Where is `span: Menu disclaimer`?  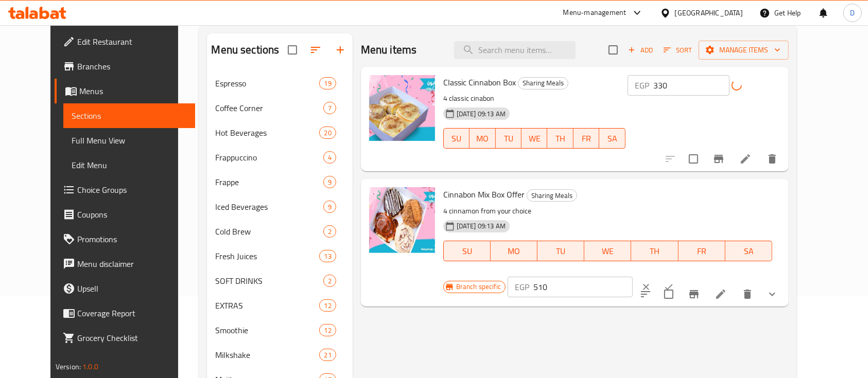
span: Menu disclaimer is located at coordinates (133, 264).